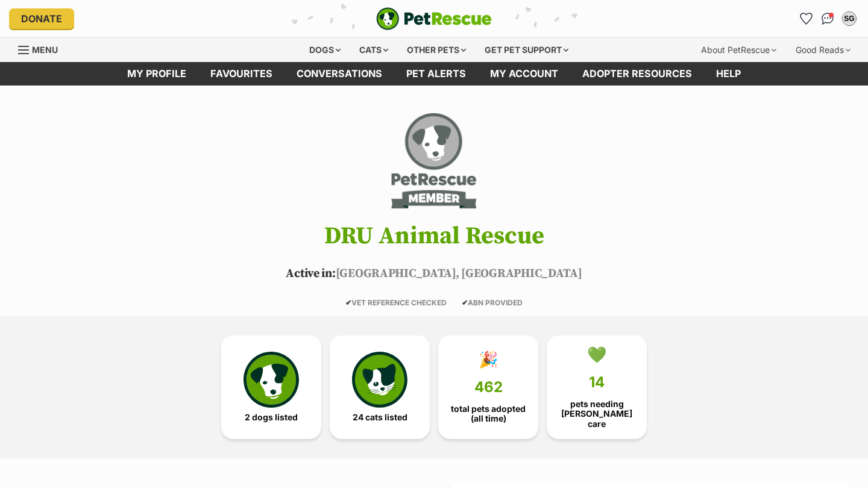 The image size is (868, 489). What do you see at coordinates (849, 19) in the screenshot?
I see `button: My account` at bounding box center [849, 19].